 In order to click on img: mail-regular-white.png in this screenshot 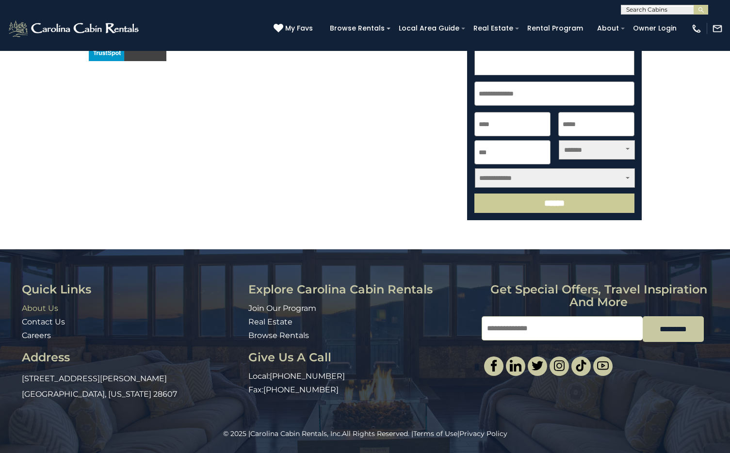, I will do `click(718, 29)`.